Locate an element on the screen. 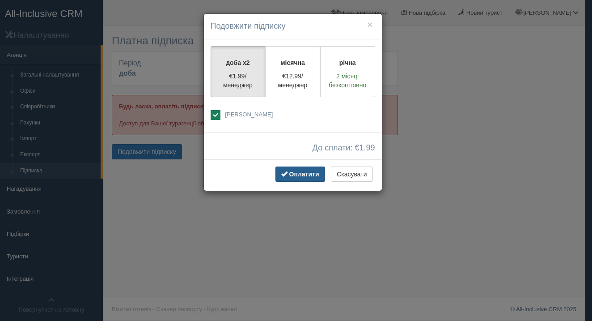 Image resolution: width=592 pixels, height=321 pixels. h4: Подовжити підписку is located at coordinates (293, 26).